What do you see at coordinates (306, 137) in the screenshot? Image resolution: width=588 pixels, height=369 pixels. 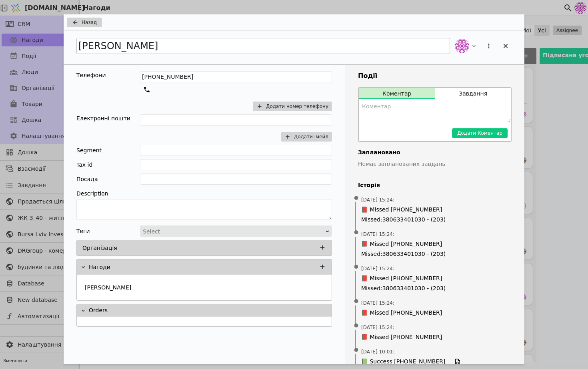 I see `button: Додати імейл` at bounding box center [306, 137].